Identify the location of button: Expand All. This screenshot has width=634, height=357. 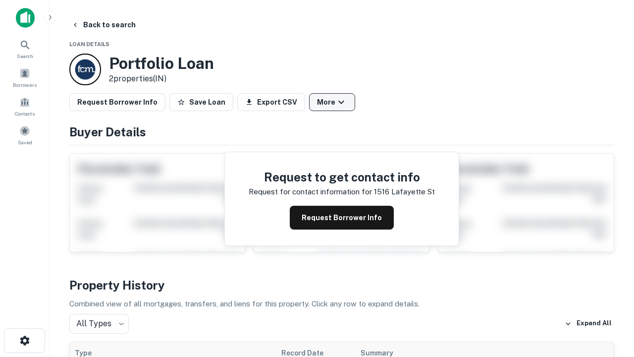
(588, 324).